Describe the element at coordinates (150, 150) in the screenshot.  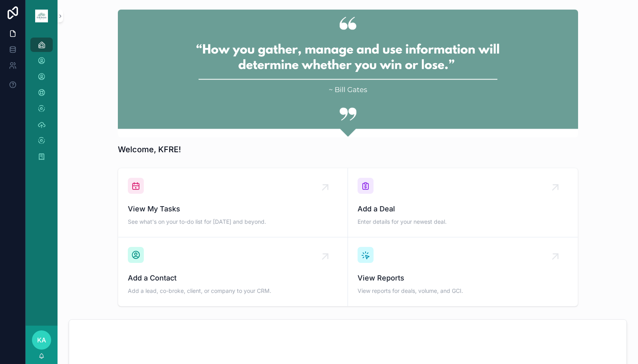
I see `h1: Welcome, KFRE!` at that location.